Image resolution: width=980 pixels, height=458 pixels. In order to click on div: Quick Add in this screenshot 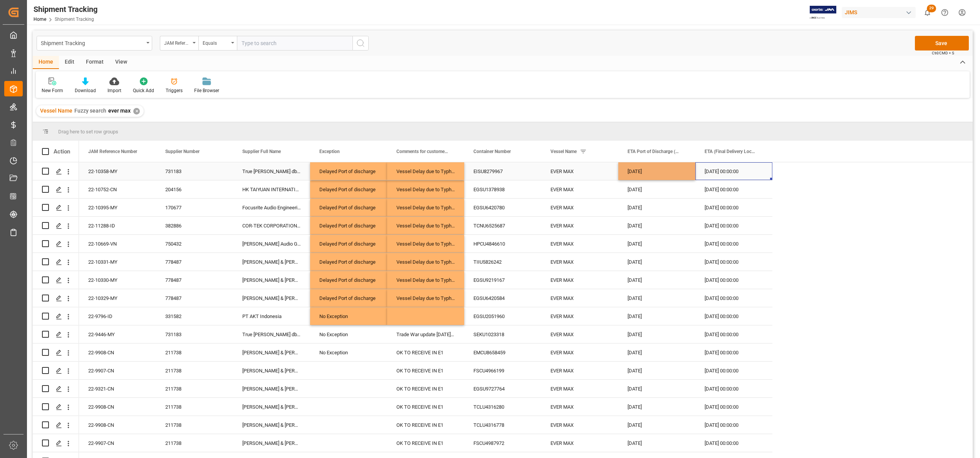, I will do `click(144, 91)`.